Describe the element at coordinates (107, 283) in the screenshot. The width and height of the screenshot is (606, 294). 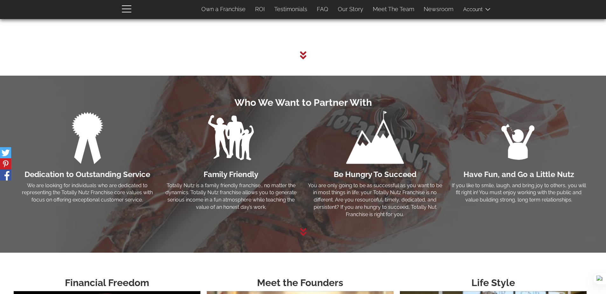
I see `h2: Financial Freedom` at that location.